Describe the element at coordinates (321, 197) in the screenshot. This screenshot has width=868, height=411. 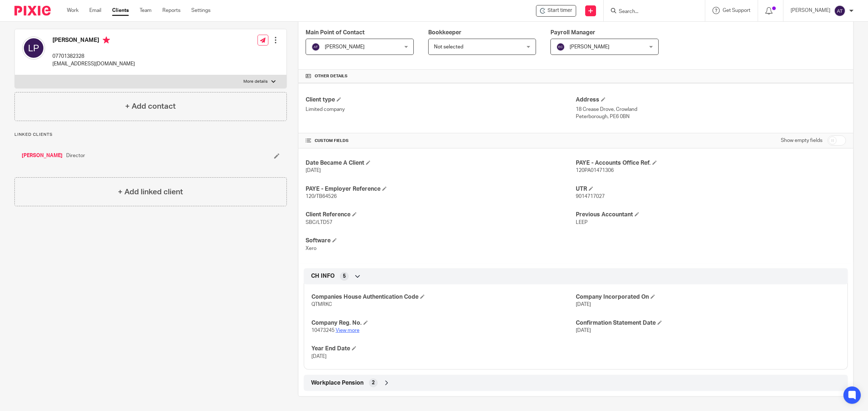
I see `span: 120/TB64526` at that location.